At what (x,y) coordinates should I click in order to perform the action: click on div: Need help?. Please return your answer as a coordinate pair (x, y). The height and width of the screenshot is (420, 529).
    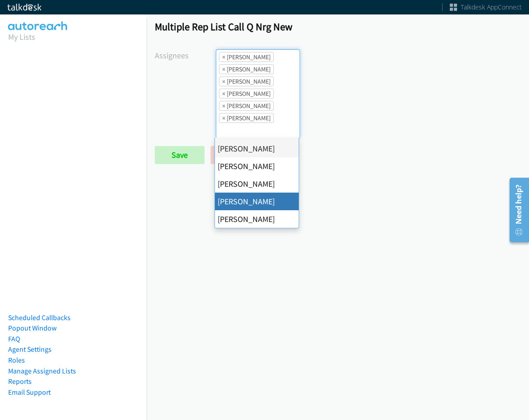
    Looking at the image, I should click on (16, 31).